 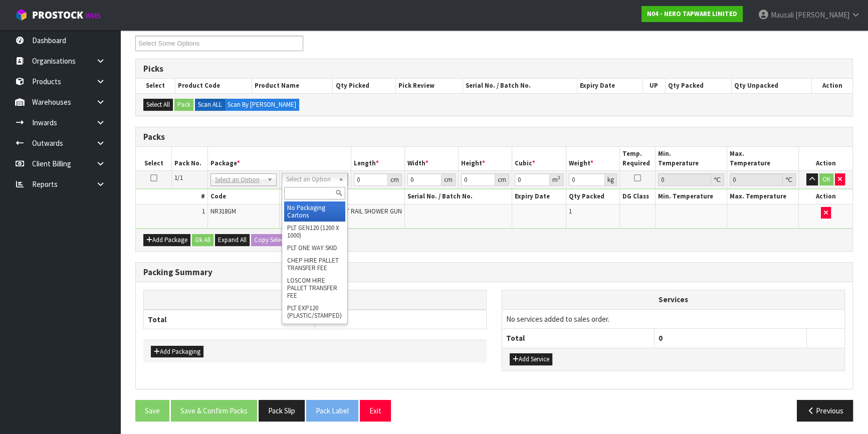 I want to click on th: Product Name, so click(x=292, y=86).